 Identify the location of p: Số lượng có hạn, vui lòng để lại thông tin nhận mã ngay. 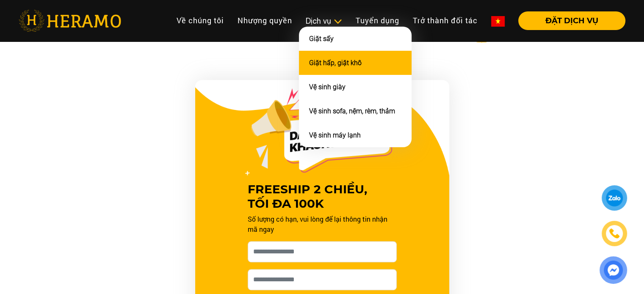
(322, 224).